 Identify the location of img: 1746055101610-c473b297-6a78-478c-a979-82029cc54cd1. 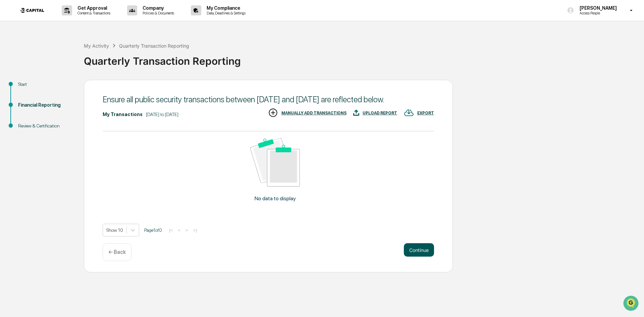
(13, 58).